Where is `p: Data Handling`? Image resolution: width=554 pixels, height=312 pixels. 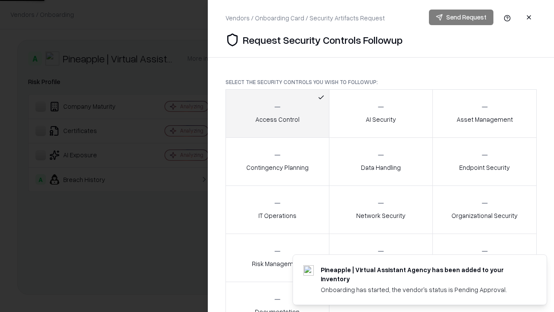
p: Data Handling is located at coordinates (381, 167).